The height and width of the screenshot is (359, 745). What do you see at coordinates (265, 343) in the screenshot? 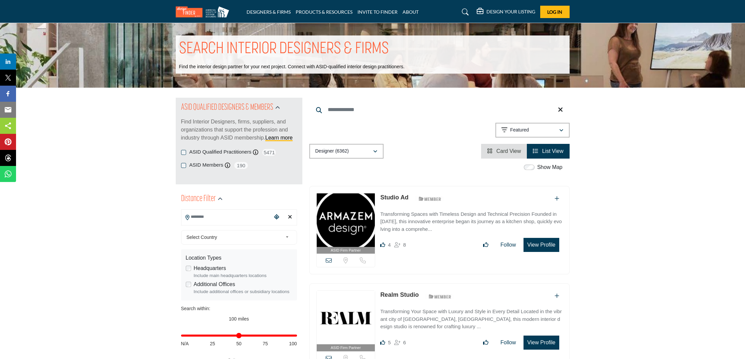
I see `span: 75` at bounding box center [265, 343].